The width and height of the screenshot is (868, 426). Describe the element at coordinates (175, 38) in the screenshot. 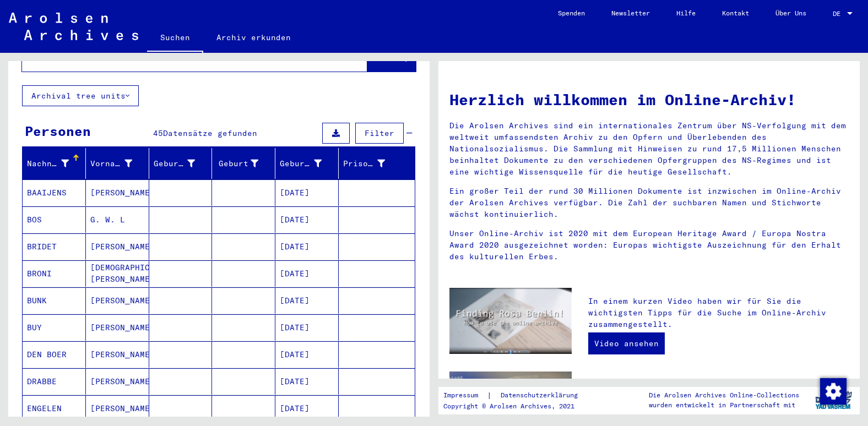

I see `a: Suchen` at that location.